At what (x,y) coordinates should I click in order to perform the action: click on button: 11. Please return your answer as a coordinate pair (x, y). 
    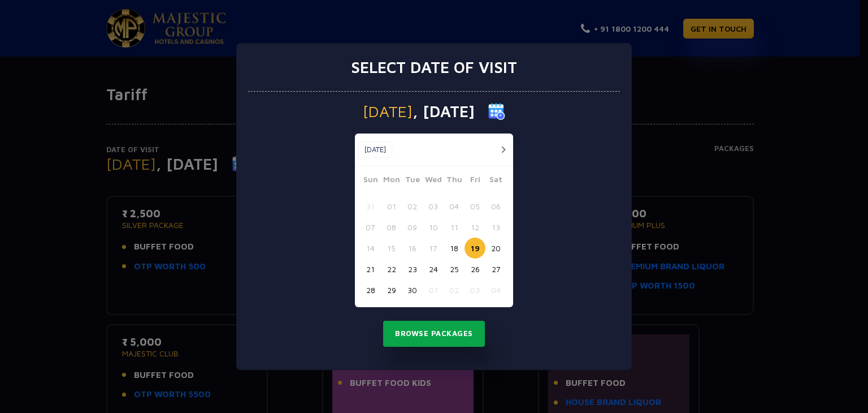
    Looking at the image, I should click on (454, 227).